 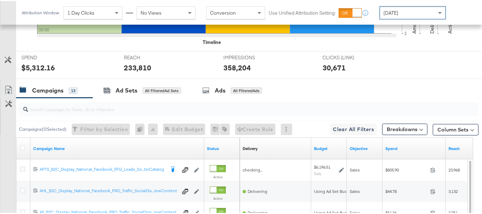 What do you see at coordinates (151, 12) in the screenshot?
I see `span: No Views` at bounding box center [151, 12].